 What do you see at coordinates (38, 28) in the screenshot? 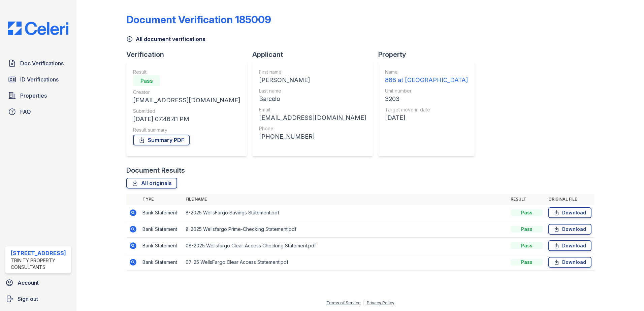
I see `img: CE_Logo_Blue-a8612792a0a2168367f1c8372b55b34899dd931a85d93a1a3d3e32e68fde9ad4.png` at bounding box center [38, 28].